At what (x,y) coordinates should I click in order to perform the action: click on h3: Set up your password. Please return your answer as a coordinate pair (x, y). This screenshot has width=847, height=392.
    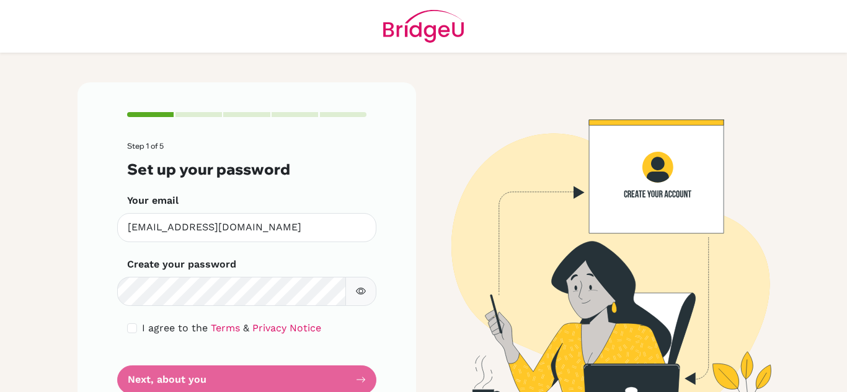
    Looking at the image, I should click on (247, 169).